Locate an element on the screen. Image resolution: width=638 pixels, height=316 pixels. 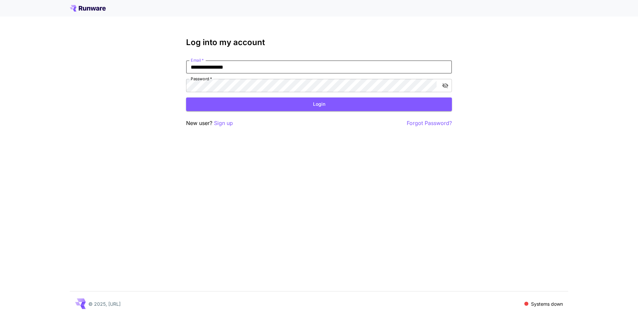
h3: Log into my account is located at coordinates (319, 43).